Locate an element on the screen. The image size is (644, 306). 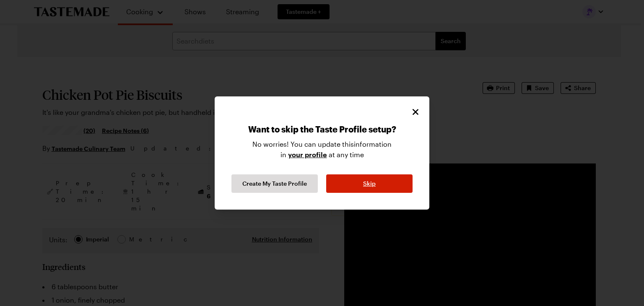
p: Want to skip the Taste Profile setup? is located at coordinates (322, 132).